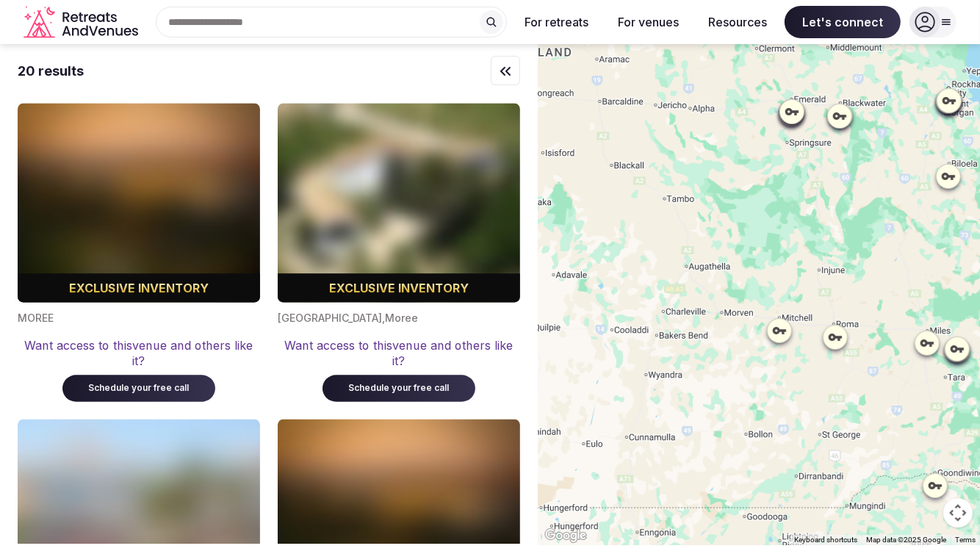 The width and height of the screenshot is (980, 554). What do you see at coordinates (966, 540) in the screenshot?
I see `a: Terms (opens in new tab)` at bounding box center [966, 540].